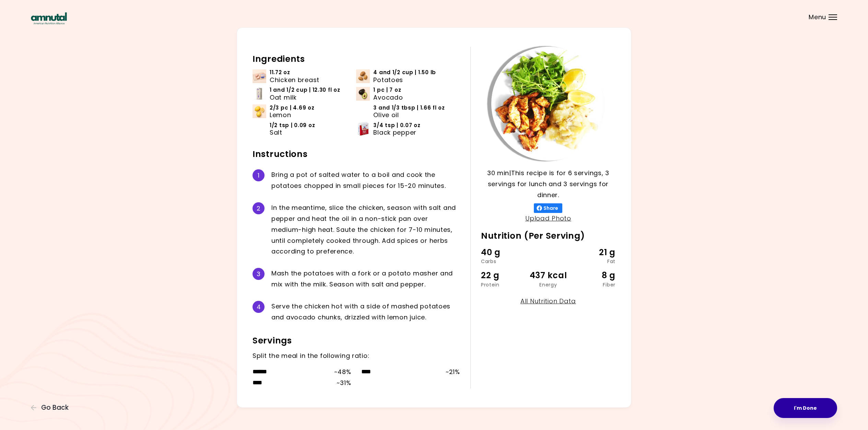 This screenshot has height=430, width=868. I want to click on div: Energy, so click(548, 285).